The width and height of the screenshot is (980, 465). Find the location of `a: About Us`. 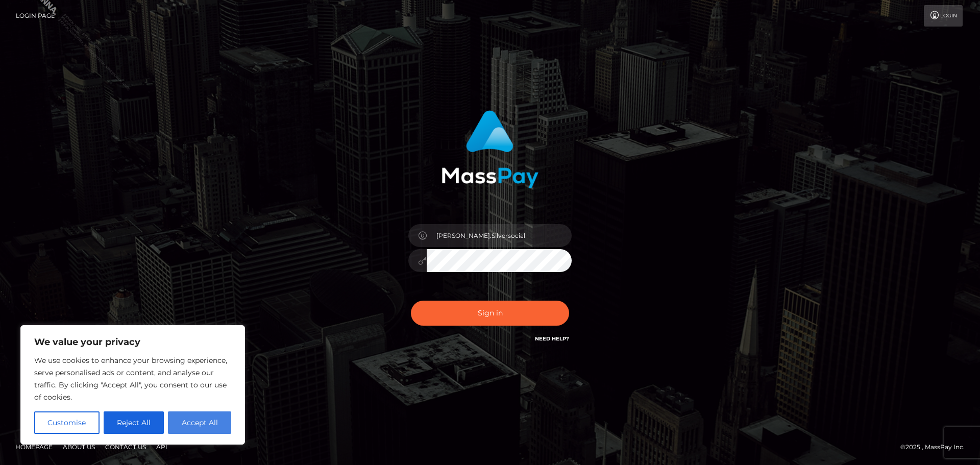

a: About Us is located at coordinates (78, 447).